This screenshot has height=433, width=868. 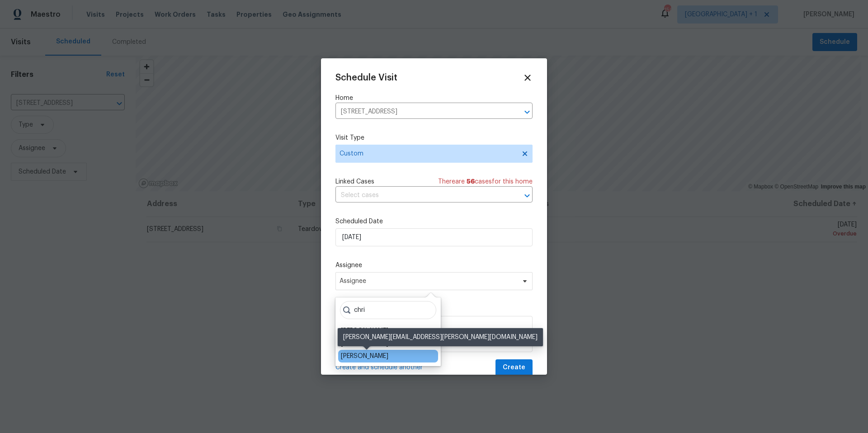 I want to click on label: Home, so click(x=434, y=98).